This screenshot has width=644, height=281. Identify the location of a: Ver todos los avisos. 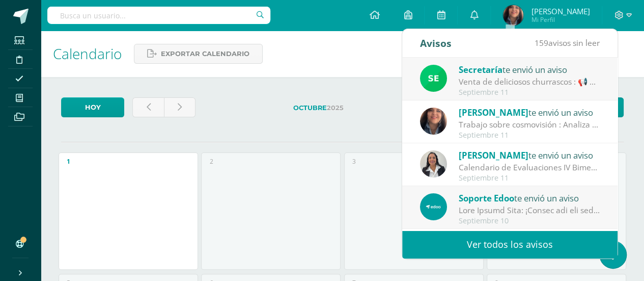
(510, 244).